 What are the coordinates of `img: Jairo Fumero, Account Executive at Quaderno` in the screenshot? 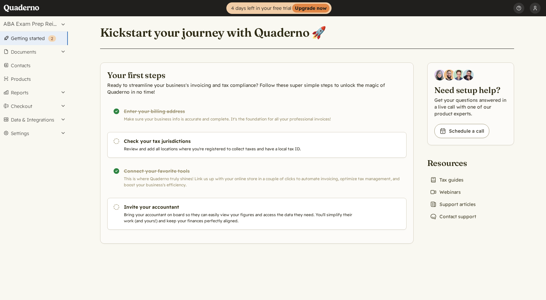 It's located at (450, 75).